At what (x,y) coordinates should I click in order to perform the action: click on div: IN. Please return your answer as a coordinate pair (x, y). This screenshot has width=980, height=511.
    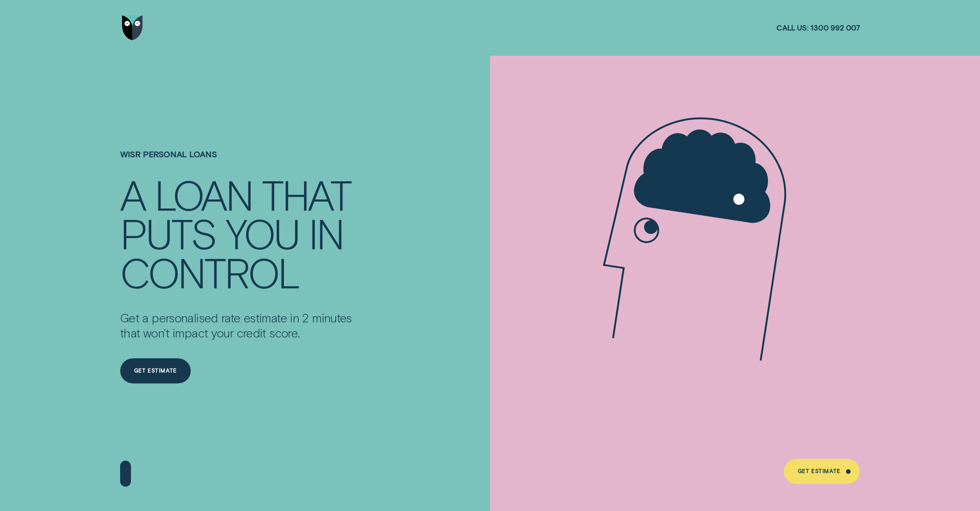
    Looking at the image, I should click on (326, 233).